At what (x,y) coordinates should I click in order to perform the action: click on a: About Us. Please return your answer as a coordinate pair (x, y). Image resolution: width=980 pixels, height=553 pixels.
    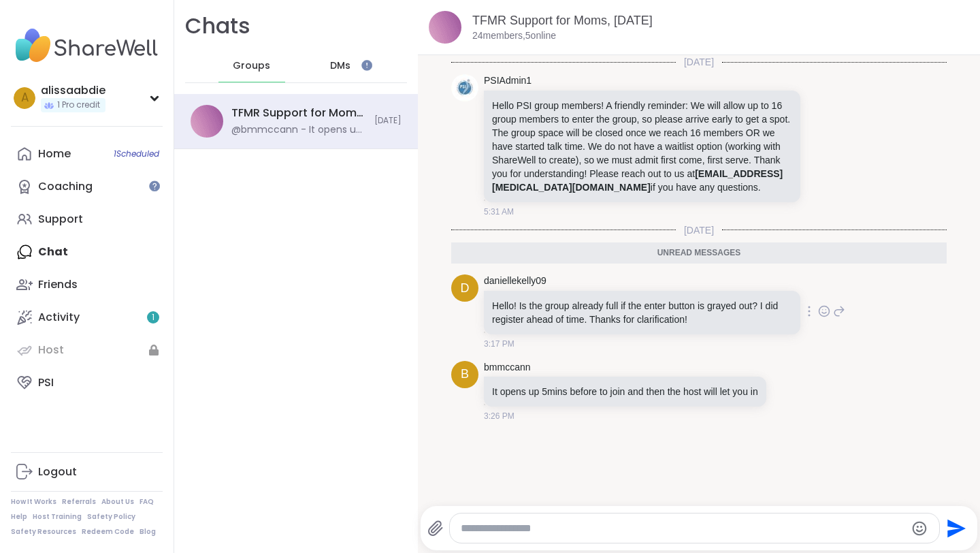
    Looking at the image, I should click on (117, 502).